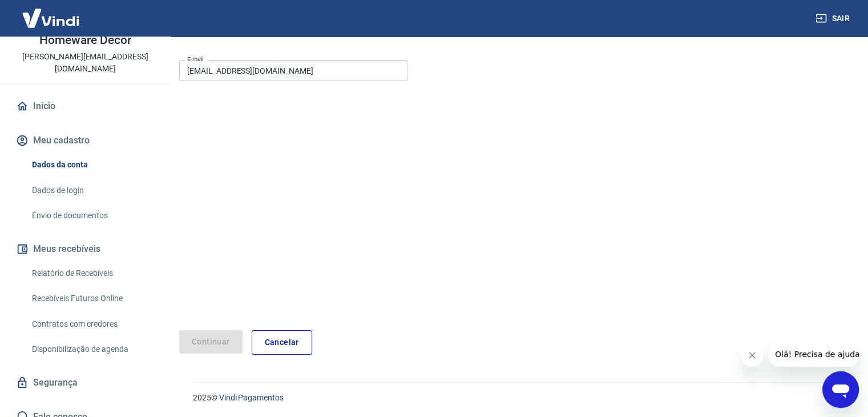 Image resolution: width=868 pixels, height=417 pixels. Describe the element at coordinates (251, 397) in the screenshot. I see `a: Vindi Pagamentos` at that location.